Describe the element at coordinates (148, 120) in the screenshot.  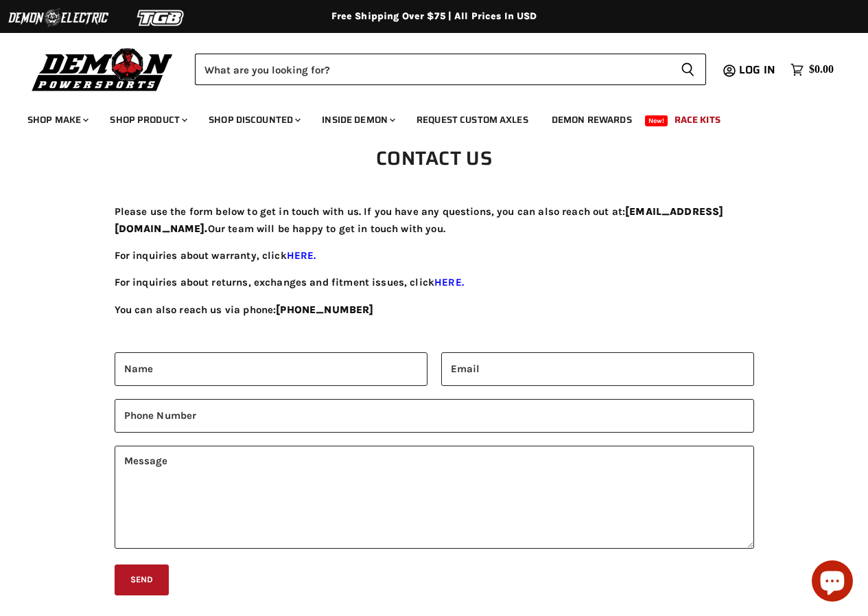
I see `a: Shop Product` at that location.